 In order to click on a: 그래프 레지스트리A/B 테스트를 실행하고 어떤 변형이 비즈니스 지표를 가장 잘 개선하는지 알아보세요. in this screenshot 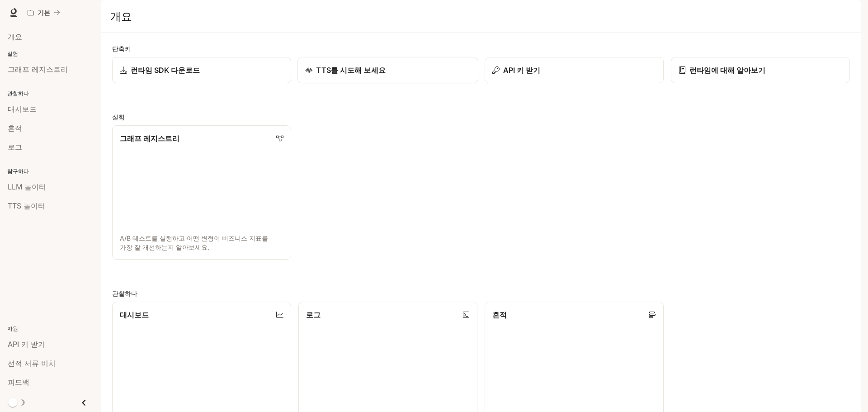, I will do `click(202, 192)`.